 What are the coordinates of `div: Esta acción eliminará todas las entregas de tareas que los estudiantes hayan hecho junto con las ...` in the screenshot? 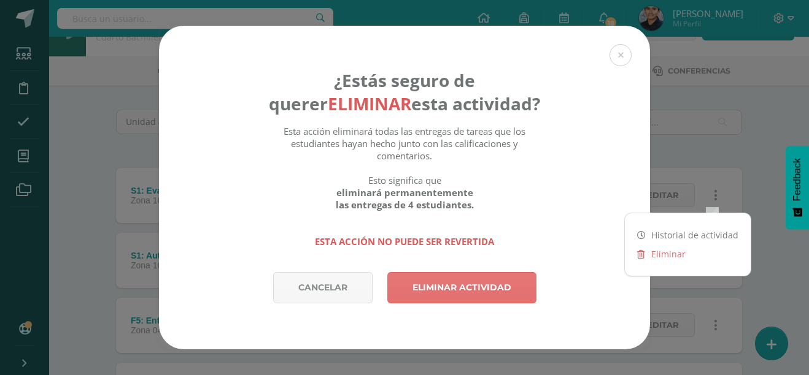 It's located at (404, 187).